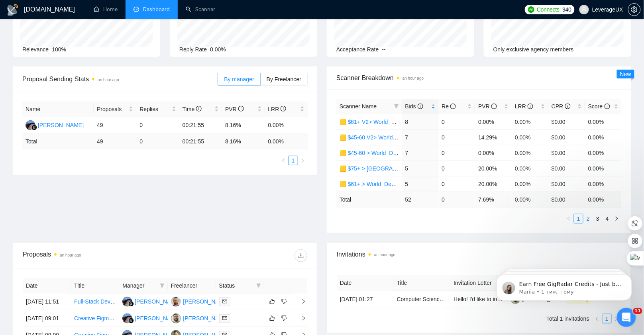 Image resolution: width=644 pixels, height=335 pixels. What do you see at coordinates (58, 142) in the screenshot?
I see `td: Total` at bounding box center [58, 142].